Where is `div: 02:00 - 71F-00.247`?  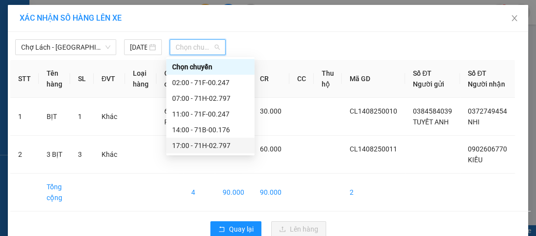 div: 02:00 - 71F-00.247 is located at coordinates (211, 82).